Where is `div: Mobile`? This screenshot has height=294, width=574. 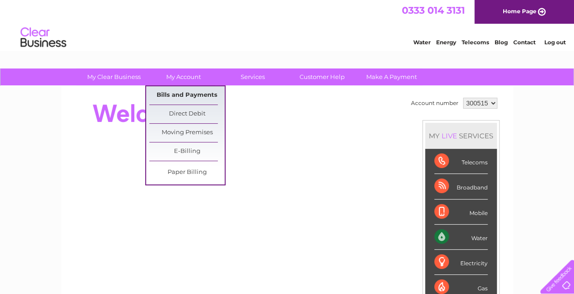 div: Mobile is located at coordinates (461, 212).